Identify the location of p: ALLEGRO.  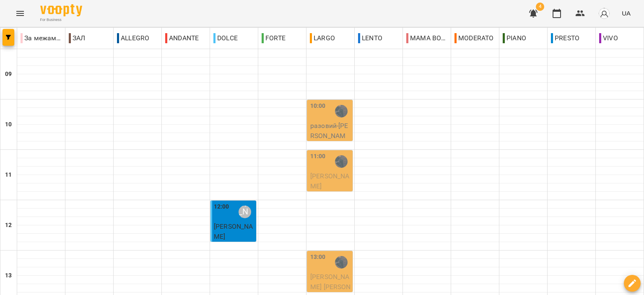
(133, 38).